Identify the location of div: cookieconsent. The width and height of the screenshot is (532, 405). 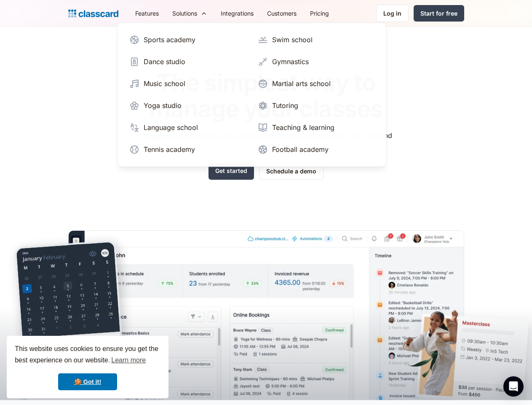
(88, 367).